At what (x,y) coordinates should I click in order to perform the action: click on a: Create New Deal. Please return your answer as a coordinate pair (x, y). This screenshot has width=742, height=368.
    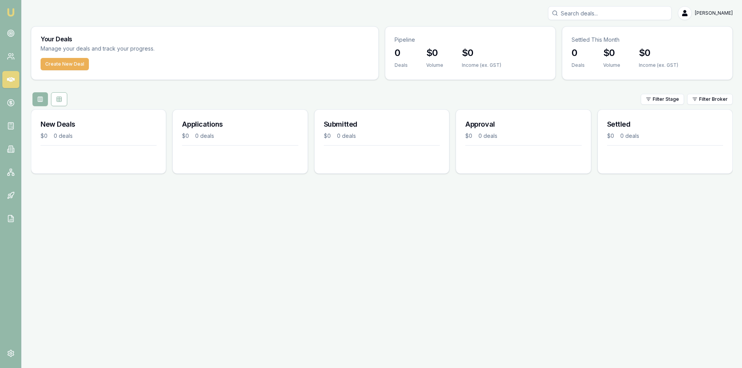
    Looking at the image, I should click on (65, 64).